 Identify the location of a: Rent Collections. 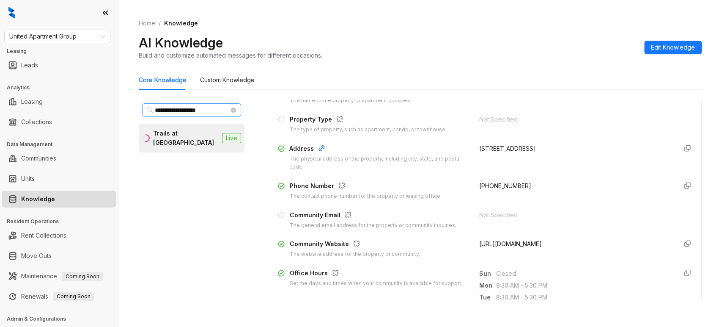
(44, 235).